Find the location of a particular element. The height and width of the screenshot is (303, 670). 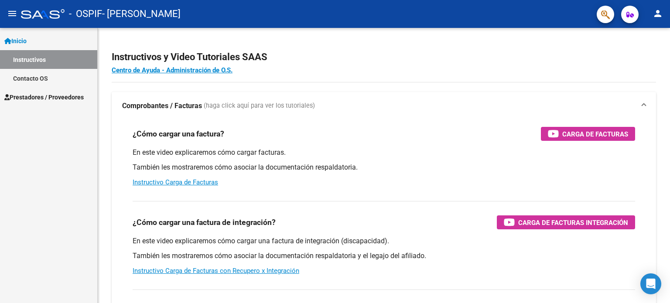

button: Carga de Facturas is located at coordinates (588, 134).